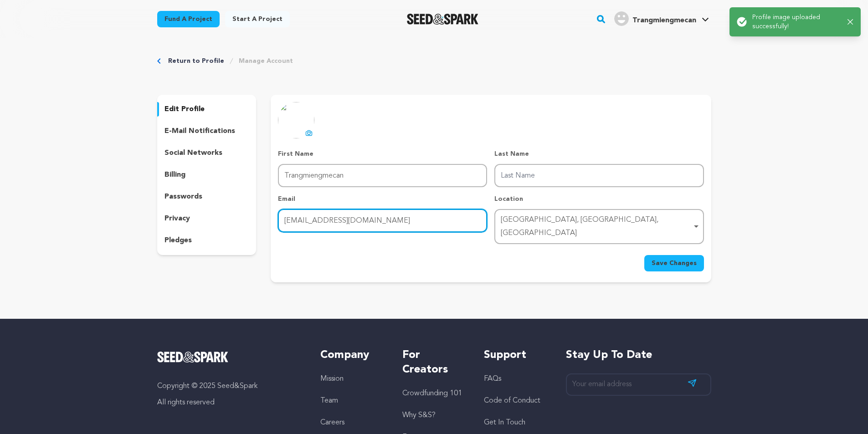 Image resolution: width=868 pixels, height=434 pixels. Describe the element at coordinates (207, 153) in the screenshot. I see `button: social networks` at that location.